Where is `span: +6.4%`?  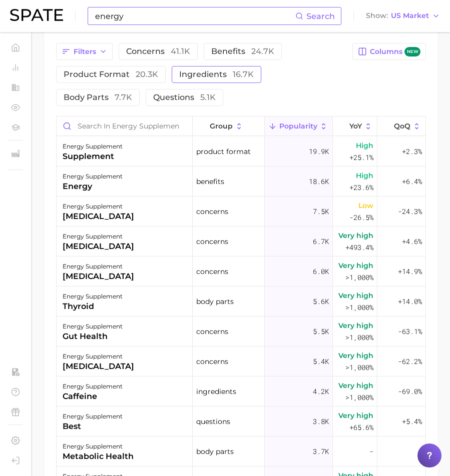 span: +6.4% is located at coordinates (412, 182).